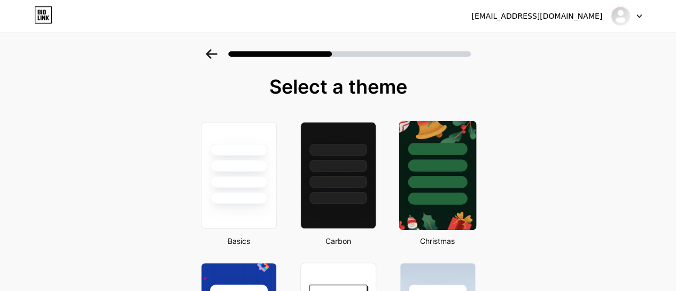  I want to click on div: Carbon, so click(338, 241).